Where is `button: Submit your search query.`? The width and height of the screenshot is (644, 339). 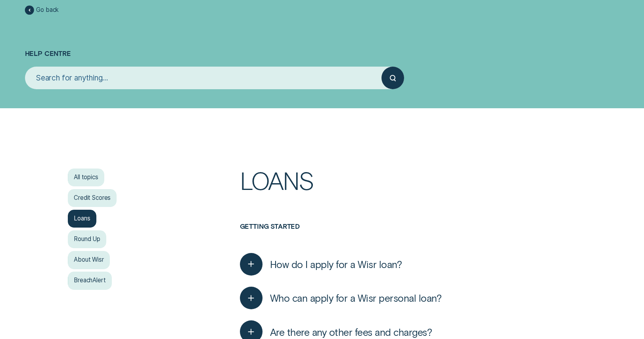 button: Submit your search query. is located at coordinates (393, 78).